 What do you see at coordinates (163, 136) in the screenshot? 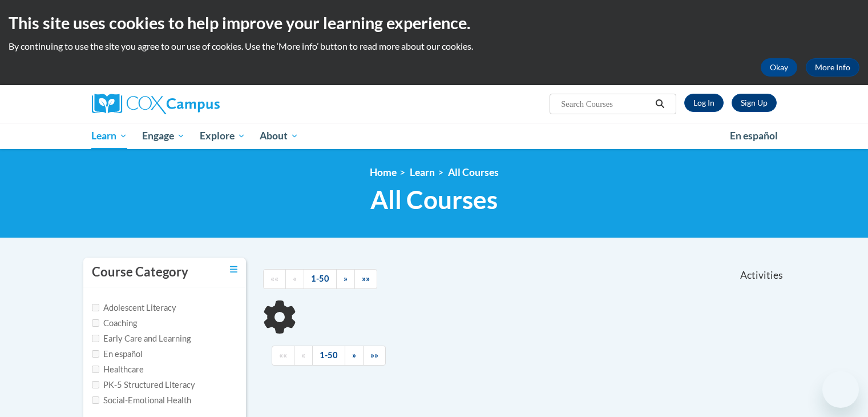
I see `span: Engage` at bounding box center [163, 136].